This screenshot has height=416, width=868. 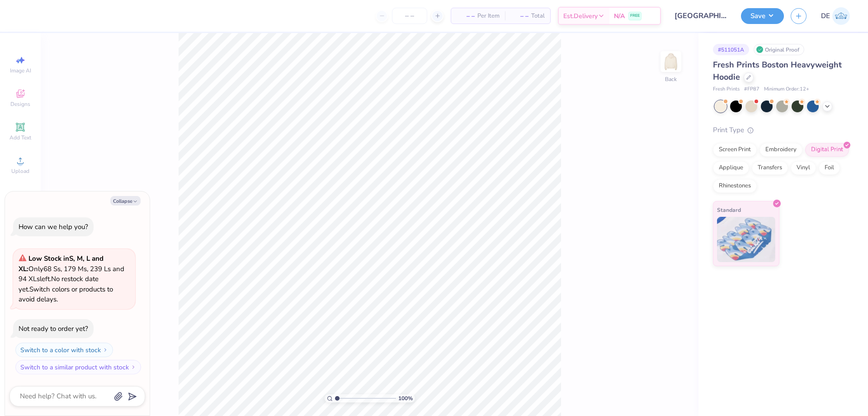 What do you see at coordinates (20, 104) in the screenshot?
I see `span: Designs` at bounding box center [20, 104].